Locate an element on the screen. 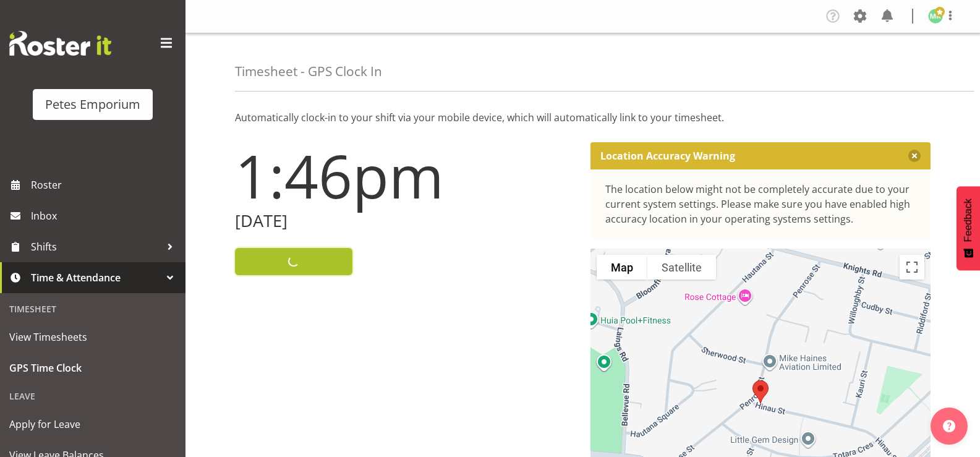 This screenshot has height=457, width=980. button: Show street map is located at coordinates (622, 267).